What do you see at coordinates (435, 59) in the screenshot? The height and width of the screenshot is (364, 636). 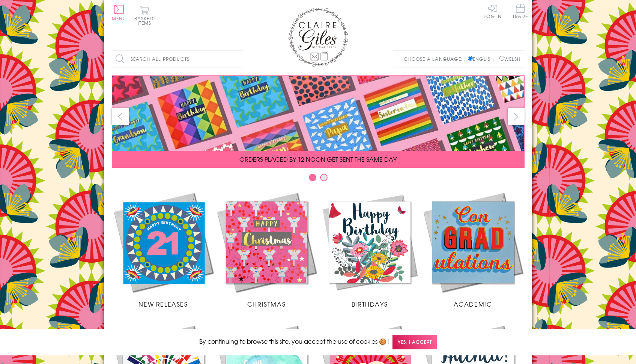 I see `p: Choose a language:` at bounding box center [435, 59].